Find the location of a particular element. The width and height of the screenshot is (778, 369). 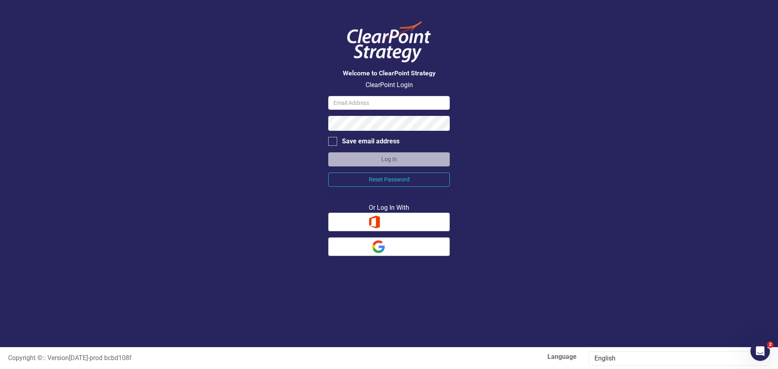

img: Google is located at coordinates (378, 247).